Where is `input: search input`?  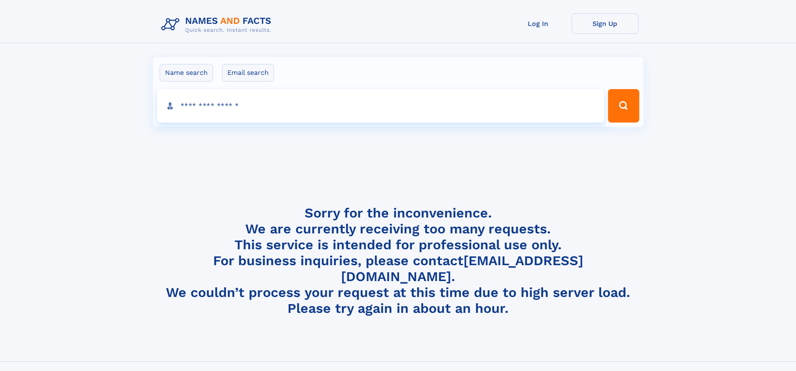
input: search input is located at coordinates (381, 106).